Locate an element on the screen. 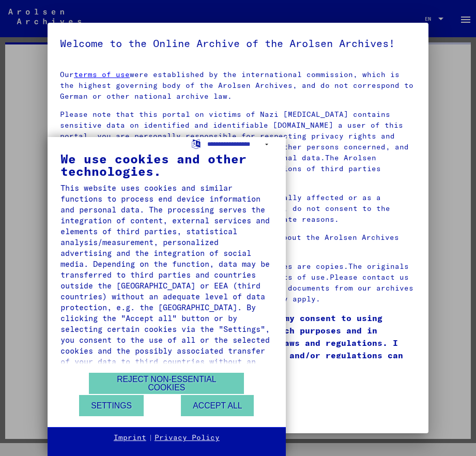  div: We use cookies and other technologies. is located at coordinates (166, 165).